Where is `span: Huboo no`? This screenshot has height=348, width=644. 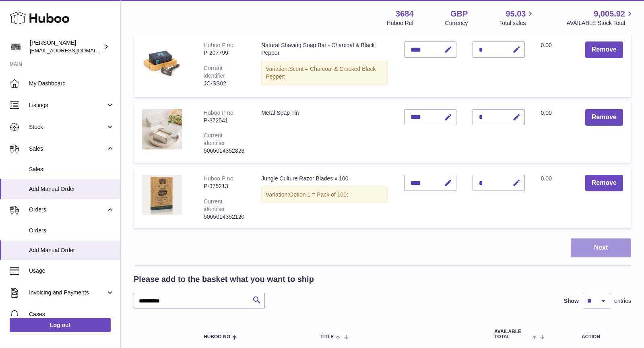 span: Huboo no is located at coordinates (217, 336).